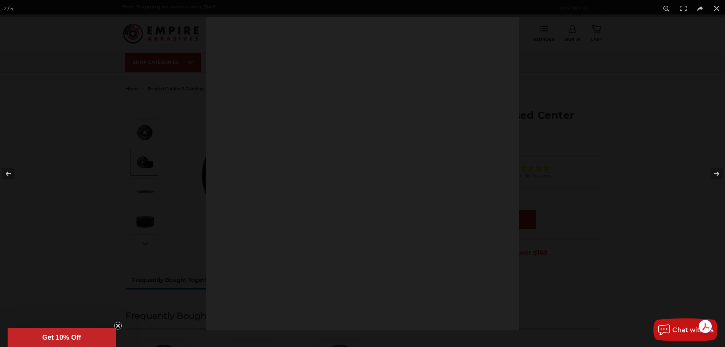 The height and width of the screenshot is (347, 725). I want to click on span: Get 10% Off, so click(62, 337).